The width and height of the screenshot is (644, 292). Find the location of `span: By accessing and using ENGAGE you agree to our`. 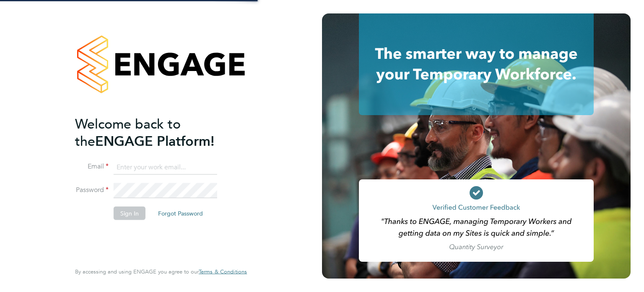

span: By accessing and using ENGAGE you agree to our is located at coordinates (161, 271).